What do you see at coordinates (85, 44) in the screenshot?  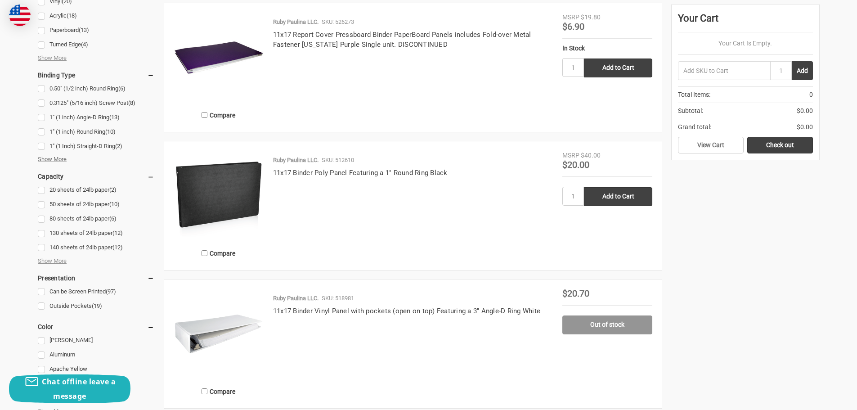 I see `span: (4)` at bounding box center [85, 44].